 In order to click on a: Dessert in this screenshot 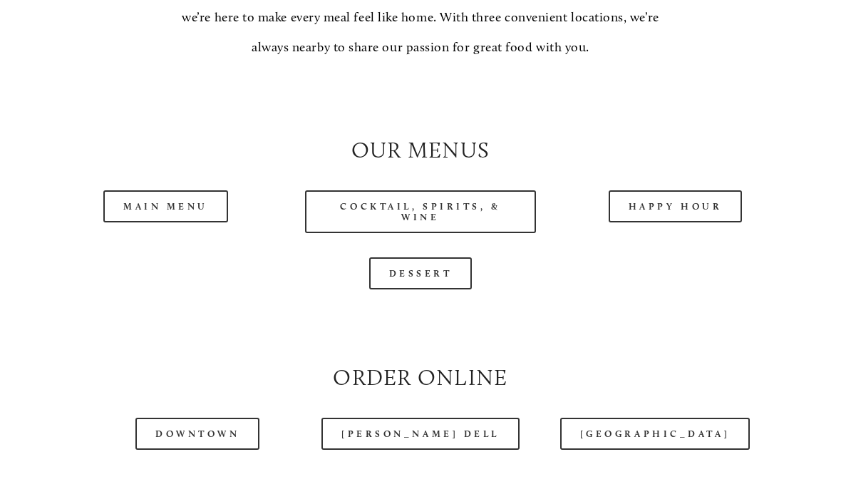, I will do `click(421, 273)`.